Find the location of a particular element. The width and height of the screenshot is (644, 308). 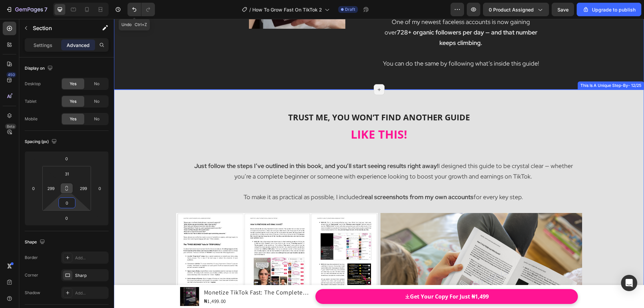

span: 0 product assigned is located at coordinates (511, 10).